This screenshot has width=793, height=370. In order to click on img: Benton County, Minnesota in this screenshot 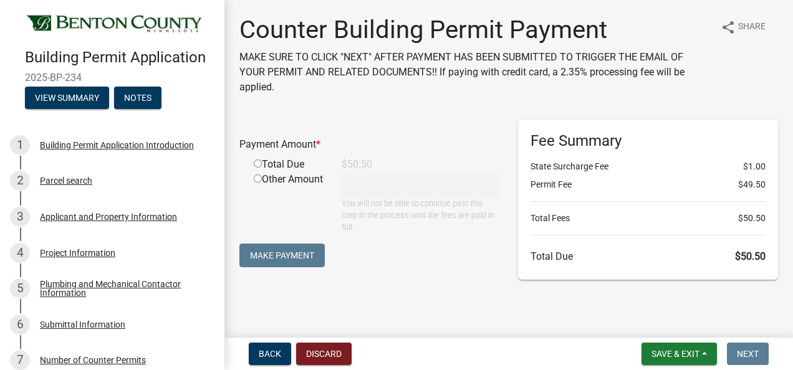, I will do `click(115, 24)`.